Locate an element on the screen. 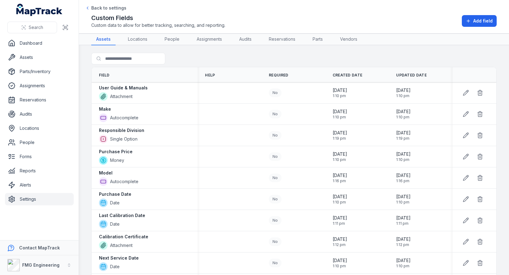 The image size is (509, 275). span: Add field is located at coordinates (482, 21).